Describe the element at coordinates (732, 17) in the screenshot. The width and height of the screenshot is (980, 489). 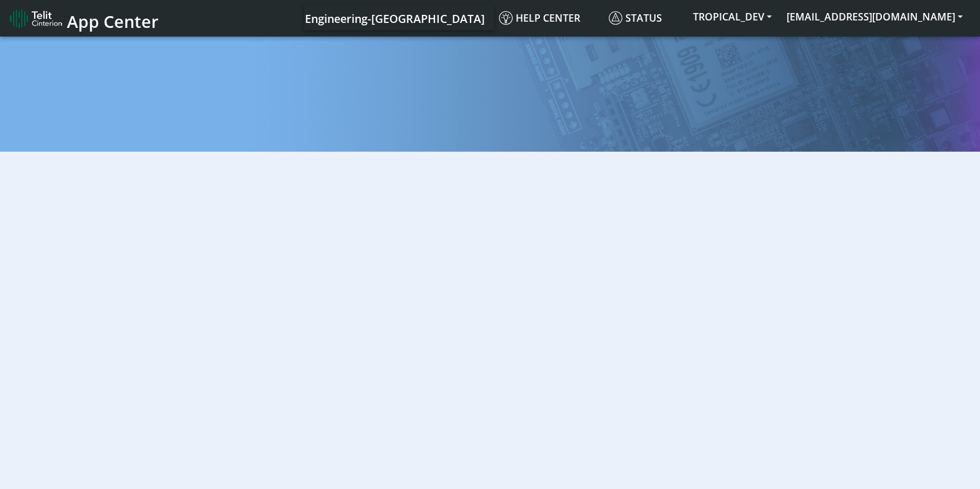
I see `button: TROPICAL_DEV` at that location.